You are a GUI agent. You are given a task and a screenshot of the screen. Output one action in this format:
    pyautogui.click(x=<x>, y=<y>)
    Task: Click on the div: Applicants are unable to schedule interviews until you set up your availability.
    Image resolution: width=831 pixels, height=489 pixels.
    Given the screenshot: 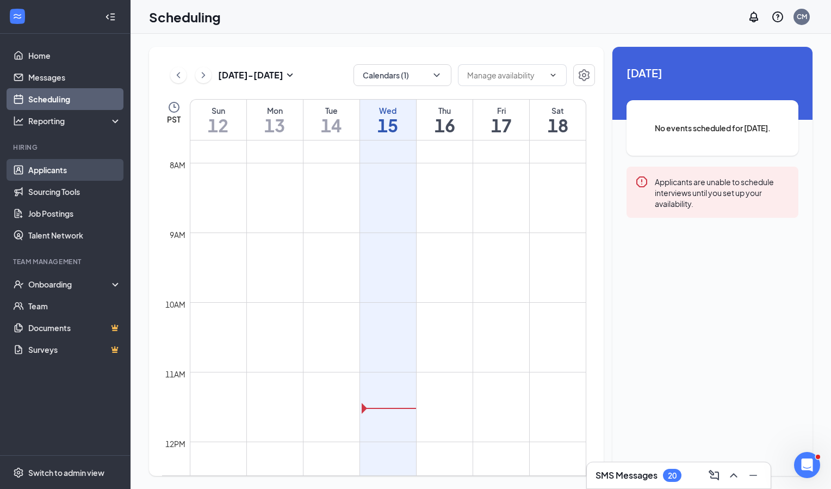 What is the action you would take?
    pyautogui.click(x=723, y=192)
    